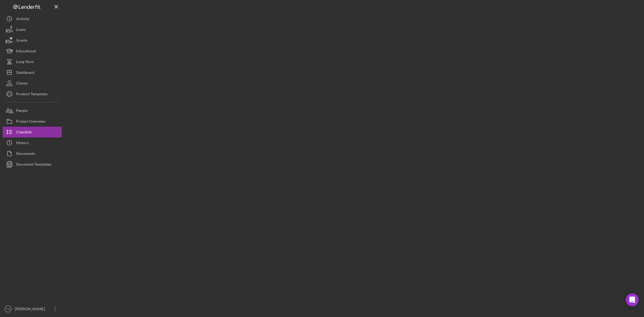 This screenshot has width=644, height=317. Describe the element at coordinates (32, 19) in the screenshot. I see `a: Activity` at that location.